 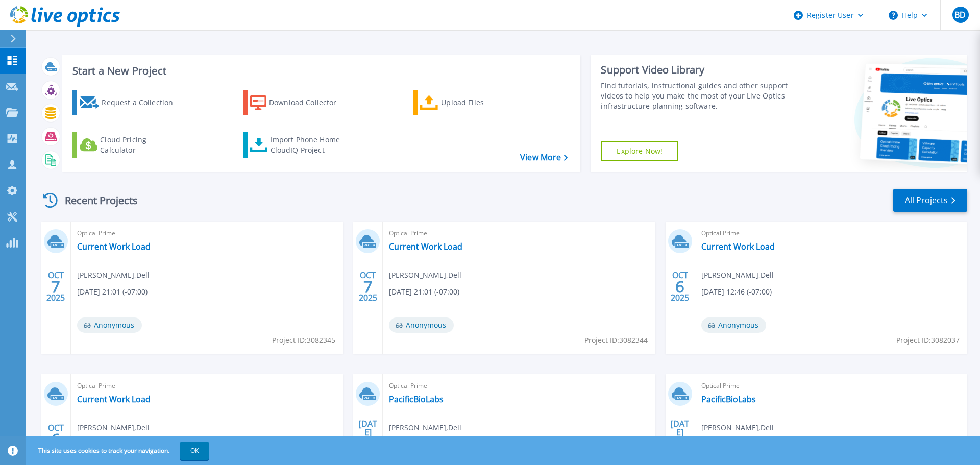 What do you see at coordinates (930, 200) in the screenshot?
I see `a: All Projects` at bounding box center [930, 200].